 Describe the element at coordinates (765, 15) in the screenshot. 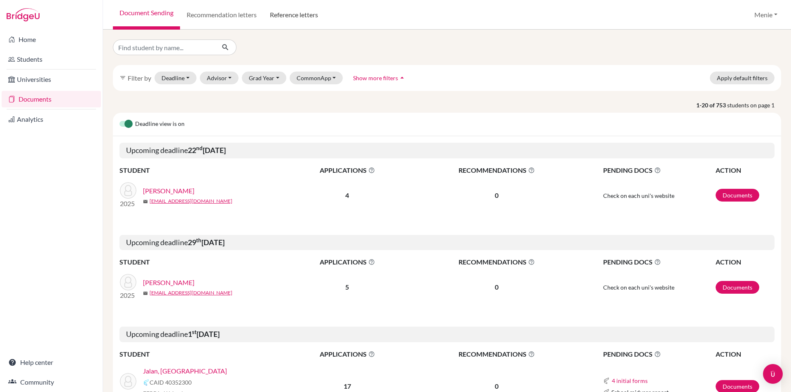

I see `button: Menie` at that location.